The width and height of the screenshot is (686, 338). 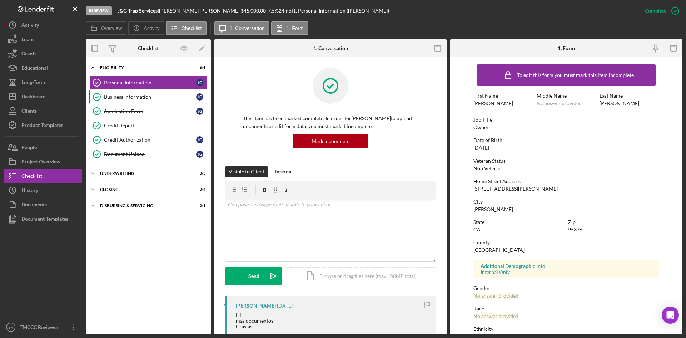 I want to click on div: People, so click(x=29, y=148).